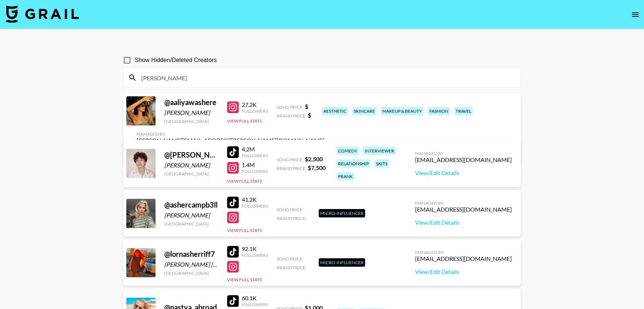 This screenshot has width=644, height=309. I want to click on span: Show Hidden/Deleted Creators, so click(175, 60).